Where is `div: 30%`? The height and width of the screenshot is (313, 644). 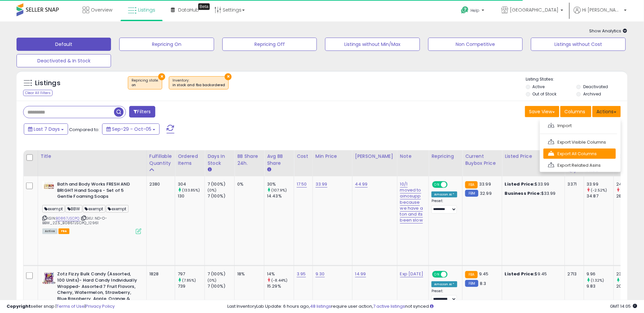 div: 30% is located at coordinates (280, 184).